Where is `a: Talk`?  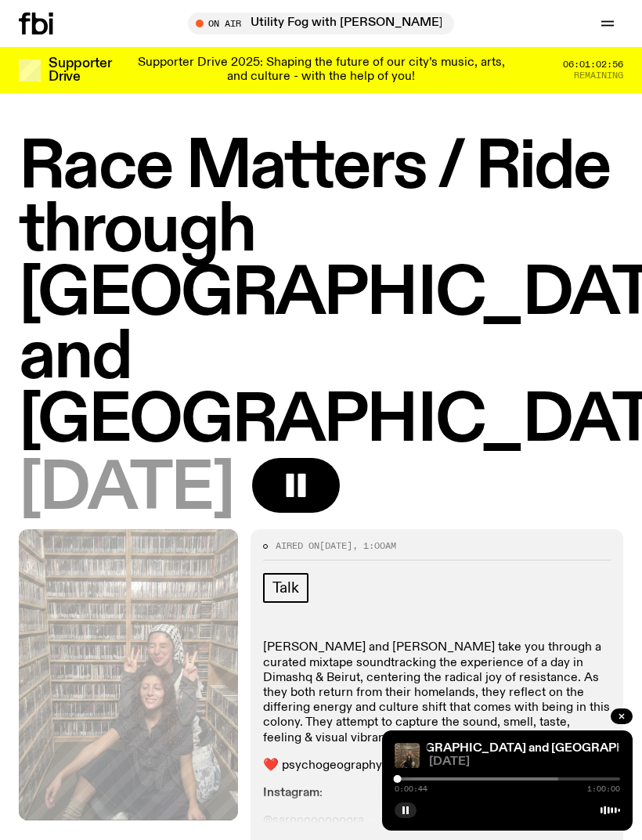
a: Talk is located at coordinates (285, 588).